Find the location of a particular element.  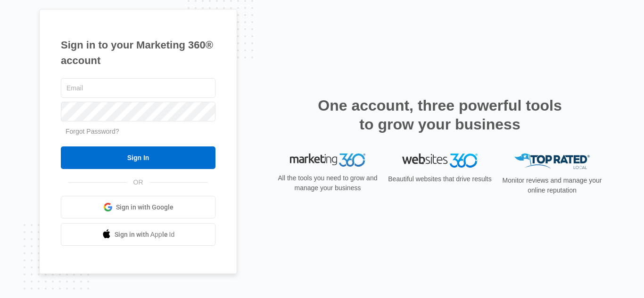

img: Marketing 360 is located at coordinates (328, 160).